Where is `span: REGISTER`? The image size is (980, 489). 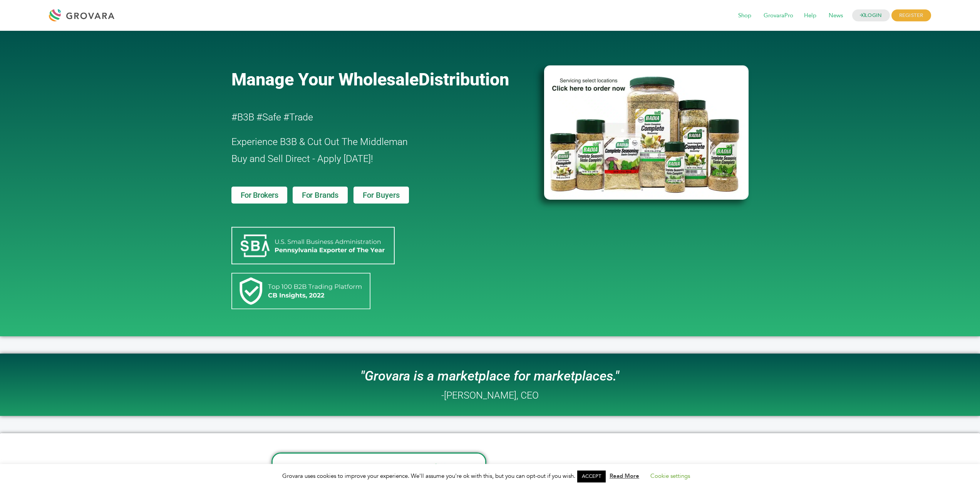 span: REGISTER is located at coordinates (911, 15).